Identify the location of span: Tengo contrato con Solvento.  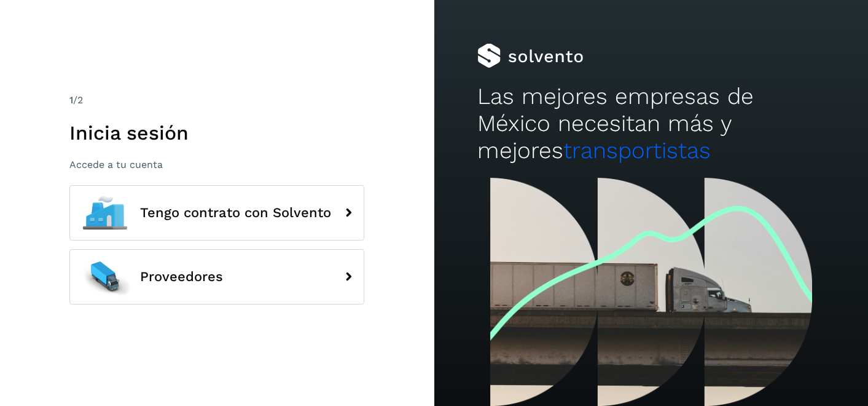
(235, 213).